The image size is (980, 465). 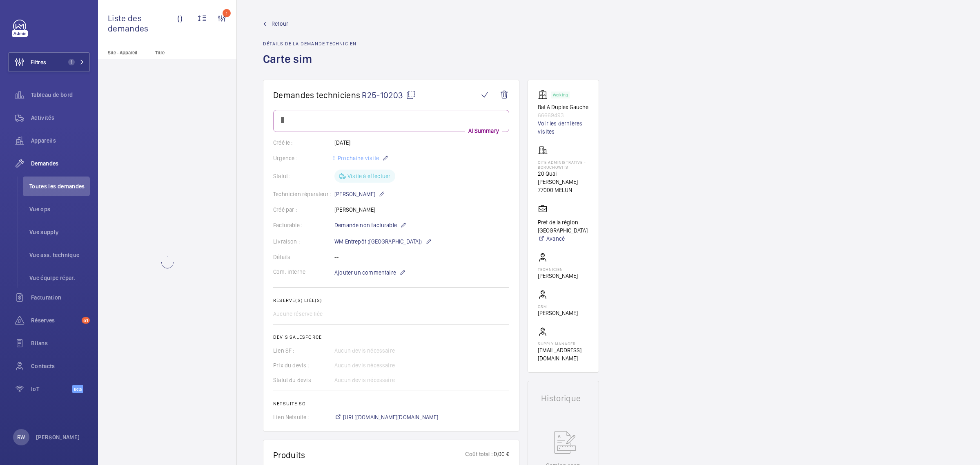 What do you see at coordinates (59, 278) in the screenshot?
I see `span: Vue équipe répar.` at bounding box center [59, 278].